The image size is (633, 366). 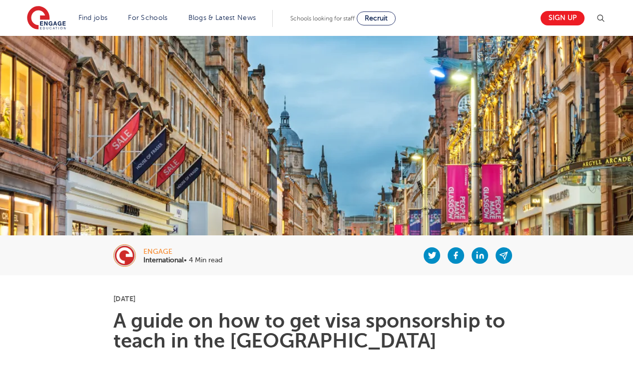 What do you see at coordinates (222, 17) in the screenshot?
I see `a: Blogs & Latest News` at bounding box center [222, 17].